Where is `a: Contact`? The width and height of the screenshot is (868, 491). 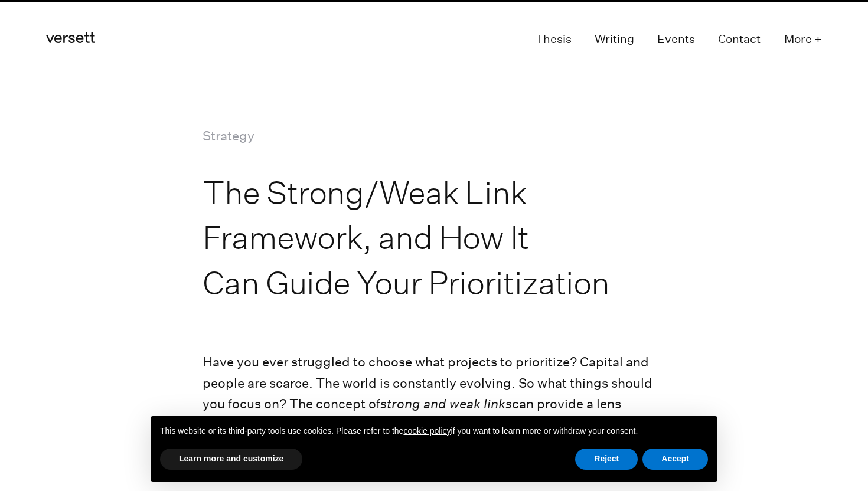
a: Contact is located at coordinates (739, 40).